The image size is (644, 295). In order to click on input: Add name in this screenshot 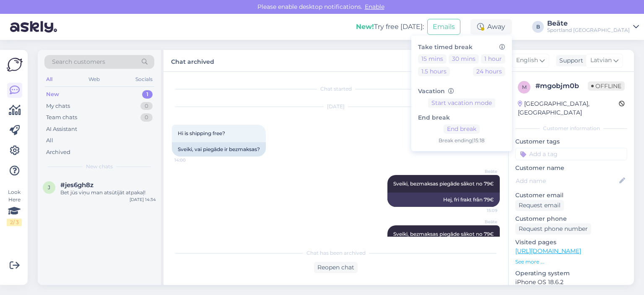, I will do `click(567, 181)`.